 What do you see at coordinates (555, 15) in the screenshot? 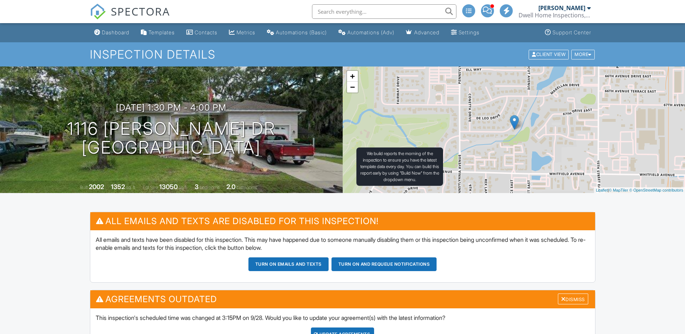
I see `div: Dwell Home Inspections, LLC` at bounding box center [555, 15].